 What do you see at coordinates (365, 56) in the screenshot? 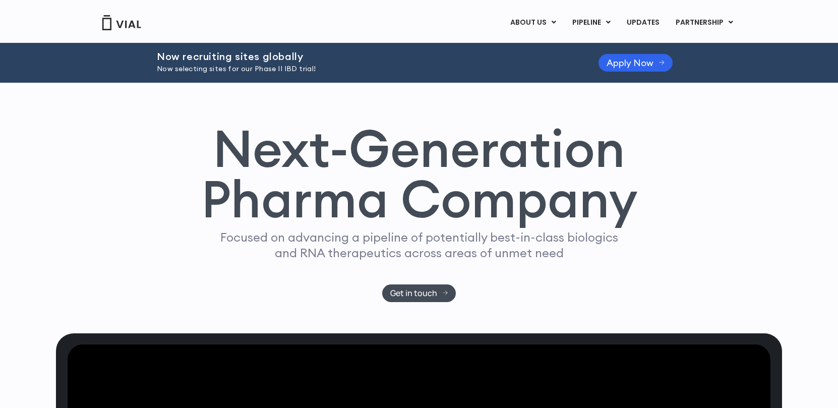
I see `h2: Now recruiting sites globally` at bounding box center [365, 56].